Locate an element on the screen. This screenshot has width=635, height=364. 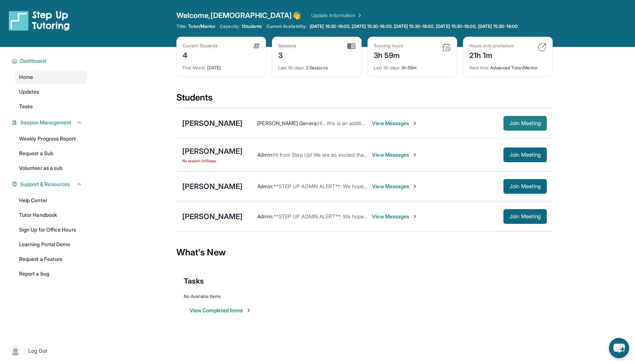
span: Current Availability: is located at coordinates (287, 26).